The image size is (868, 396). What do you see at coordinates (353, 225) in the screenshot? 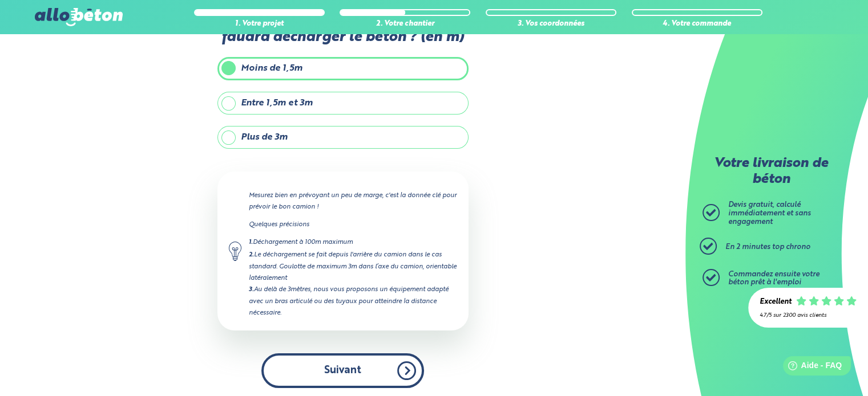
I see `p: Quelques précisions` at bounding box center [353, 225].